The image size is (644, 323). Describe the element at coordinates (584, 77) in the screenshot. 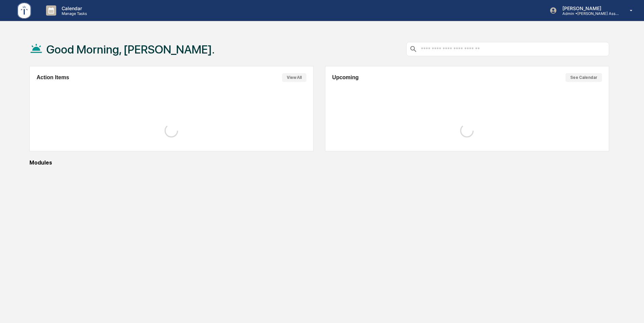

I see `button: See Calendar` at that location.